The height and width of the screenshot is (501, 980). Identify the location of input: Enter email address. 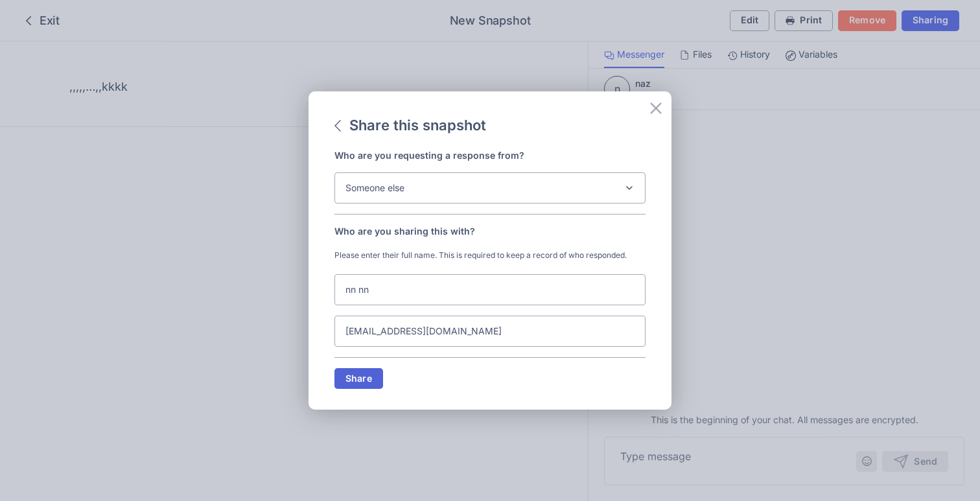
(490, 331).